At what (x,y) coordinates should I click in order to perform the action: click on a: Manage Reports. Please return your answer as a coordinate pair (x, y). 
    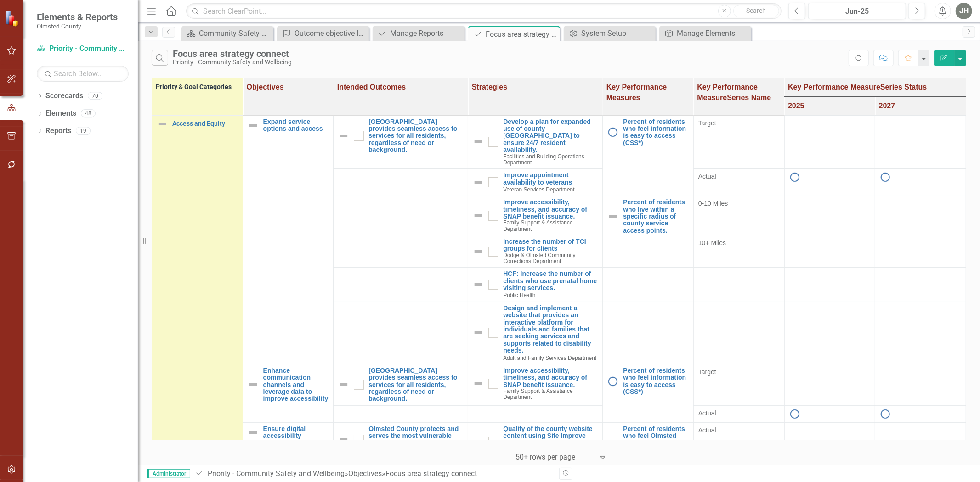
    Looking at the image, I should click on (419, 33).